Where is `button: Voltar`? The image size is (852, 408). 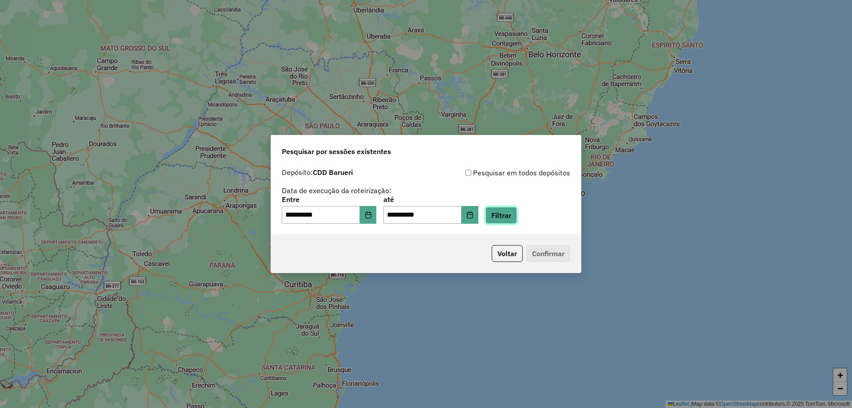
button: Voltar is located at coordinates (507, 253).